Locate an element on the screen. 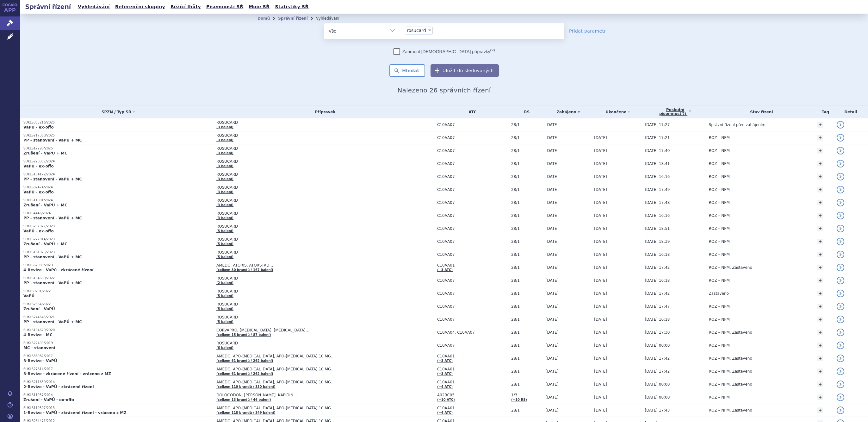 The image size is (868, 422). strong: VaPÚ is located at coordinates (29, 296).